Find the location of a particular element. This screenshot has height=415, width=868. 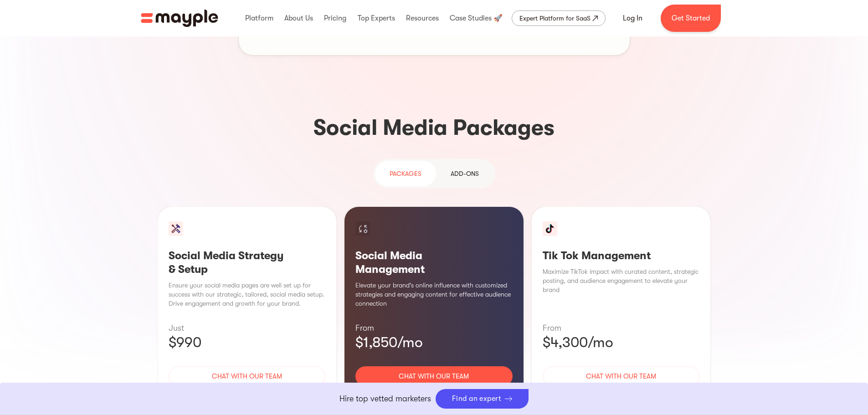

h3: Social Media Packages is located at coordinates (434, 128).